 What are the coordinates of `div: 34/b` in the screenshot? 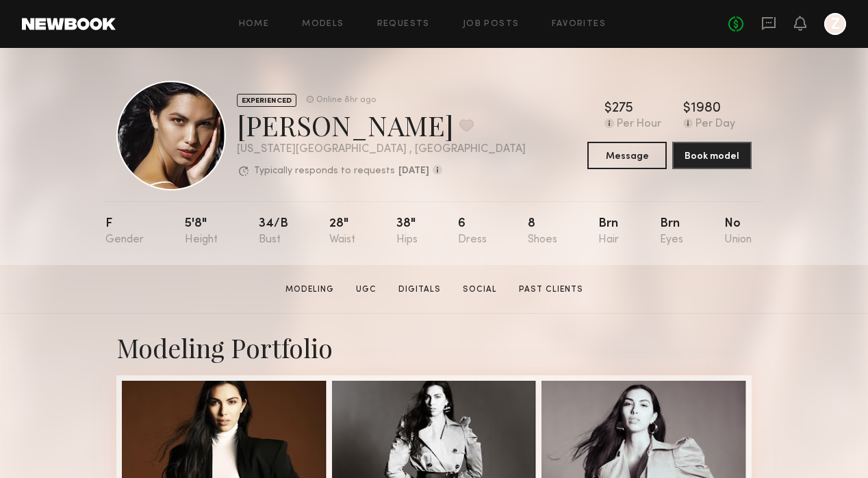 It's located at (273, 232).